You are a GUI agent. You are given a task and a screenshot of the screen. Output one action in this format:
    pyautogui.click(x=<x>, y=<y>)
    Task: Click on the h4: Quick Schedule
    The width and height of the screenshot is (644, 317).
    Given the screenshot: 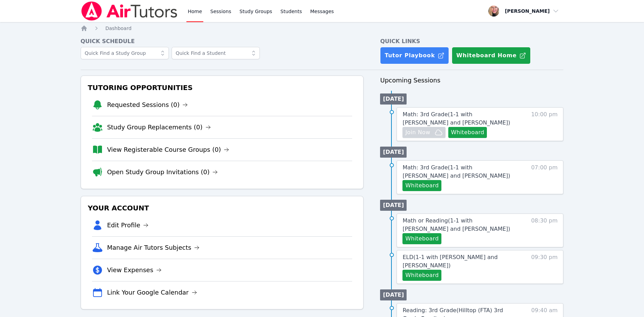 What is the action you would take?
    pyautogui.click(x=222, y=41)
    